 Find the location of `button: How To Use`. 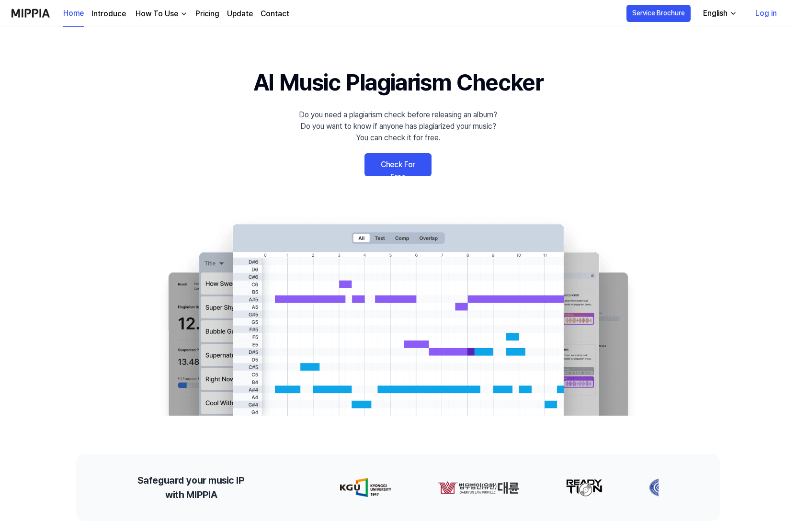

button: How To Use is located at coordinates (161, 14).